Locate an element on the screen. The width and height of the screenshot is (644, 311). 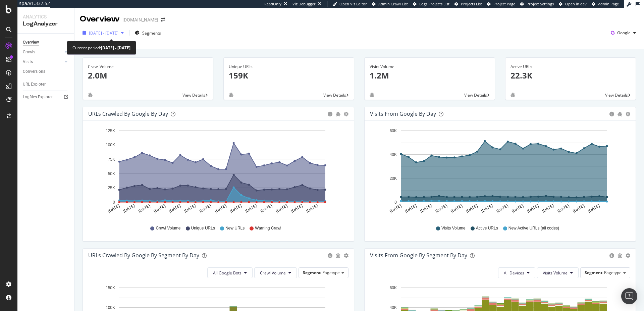
span: Google is located at coordinates (624, 33).